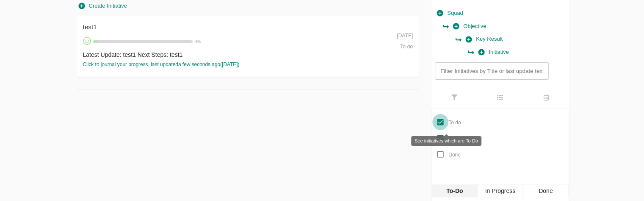  What do you see at coordinates (103, 6) in the screenshot?
I see `span: Create Initiative` at bounding box center [103, 6].